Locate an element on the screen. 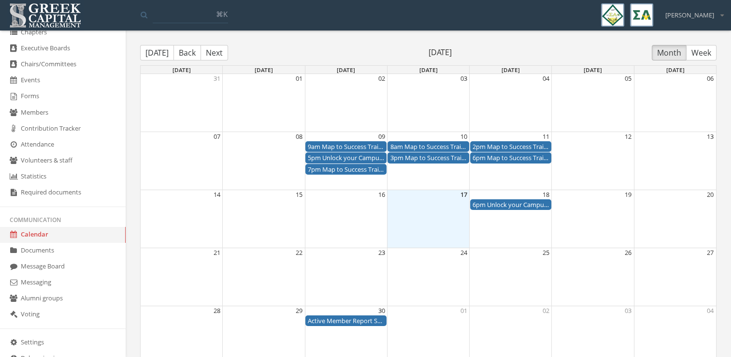 The height and width of the screenshot is (357, 731). button: 23 is located at coordinates (381, 252).